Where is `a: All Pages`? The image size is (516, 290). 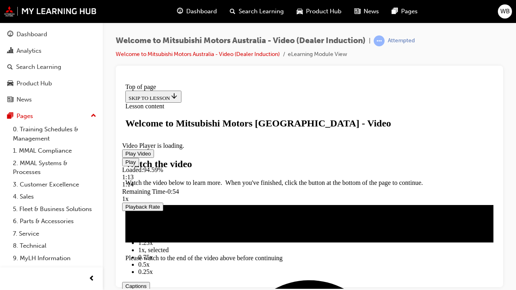 a: All Pages is located at coordinates (54, 270).